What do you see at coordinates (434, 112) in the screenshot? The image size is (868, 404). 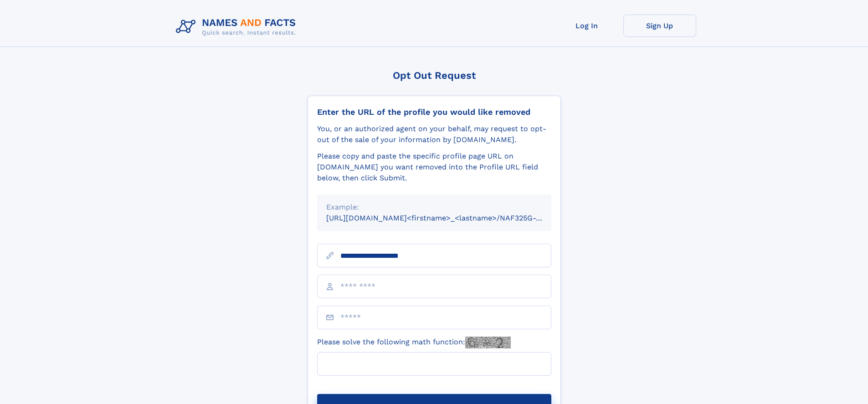 I see `div: Enter the URL of the profile you would like removed` at bounding box center [434, 112].